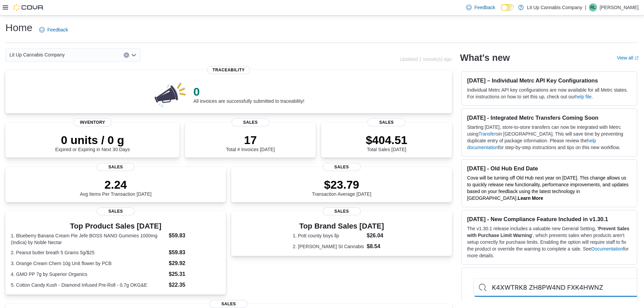 This screenshot has width=644, height=308. I want to click on button: Clear input, so click(127, 55).